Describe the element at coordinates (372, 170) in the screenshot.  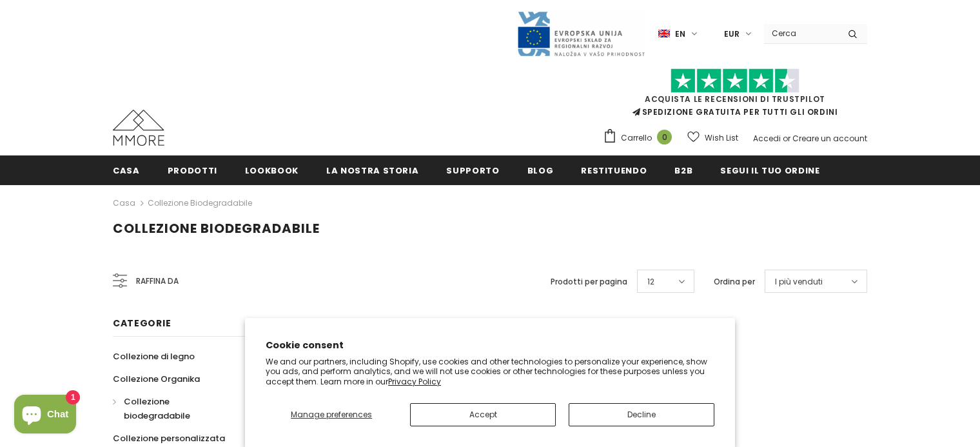
I see `span: La nostra storia` at that location.